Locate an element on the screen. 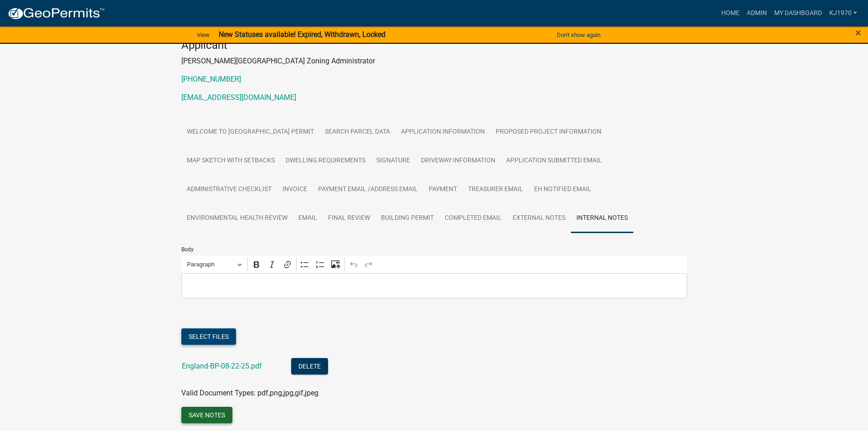 The width and height of the screenshot is (868, 431). a: Payment Email /Address Email is located at coordinates (368, 190).